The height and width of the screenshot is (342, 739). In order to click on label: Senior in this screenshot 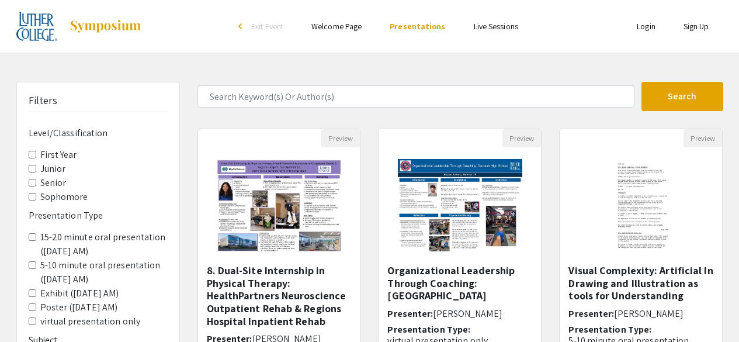, I will do `click(53, 183)`.